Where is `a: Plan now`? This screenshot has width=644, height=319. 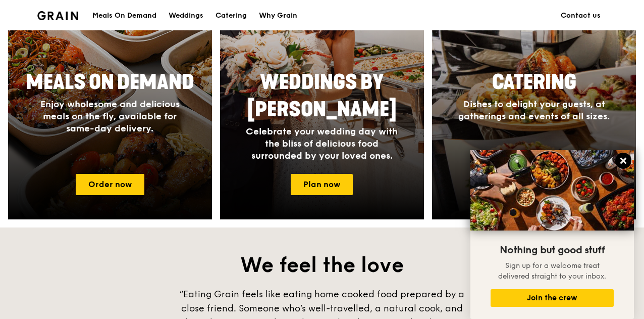 a: Plan now is located at coordinates (322, 184).